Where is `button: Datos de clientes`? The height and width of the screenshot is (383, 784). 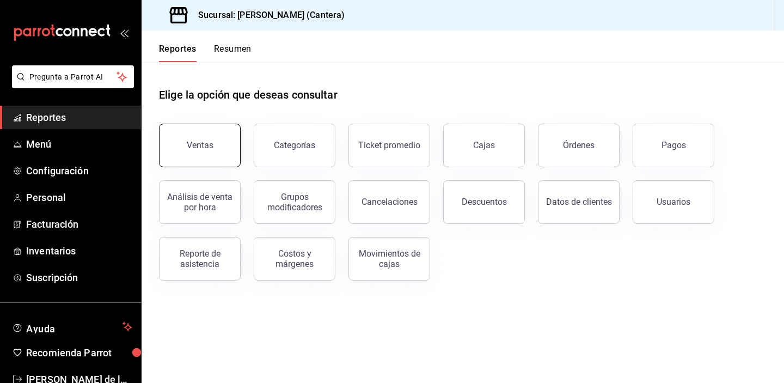 button: Datos de clientes is located at coordinates (578, 202).